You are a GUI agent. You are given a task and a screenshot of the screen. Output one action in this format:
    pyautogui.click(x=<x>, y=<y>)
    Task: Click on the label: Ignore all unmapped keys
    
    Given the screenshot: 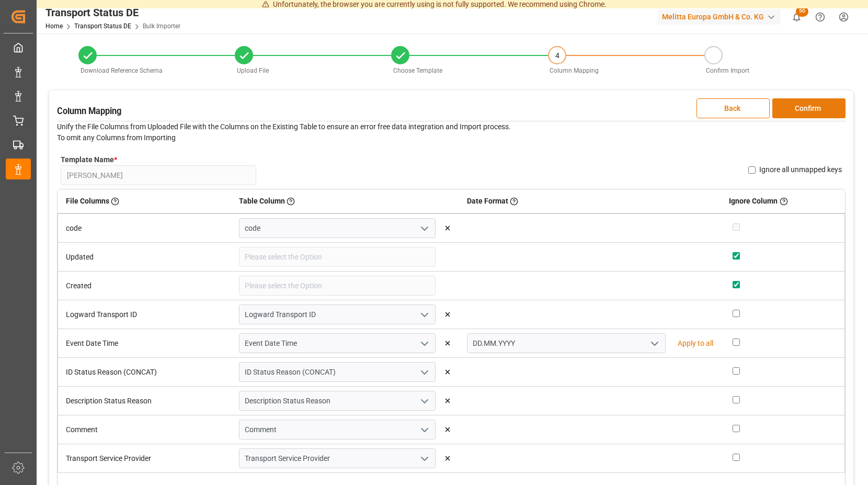 What is the action you would take?
    pyautogui.click(x=800, y=170)
    